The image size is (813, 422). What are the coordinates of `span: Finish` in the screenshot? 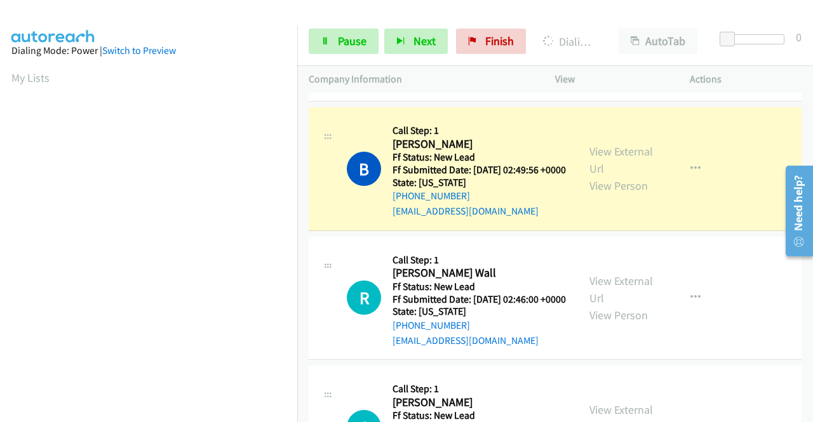 It's located at (499, 41).